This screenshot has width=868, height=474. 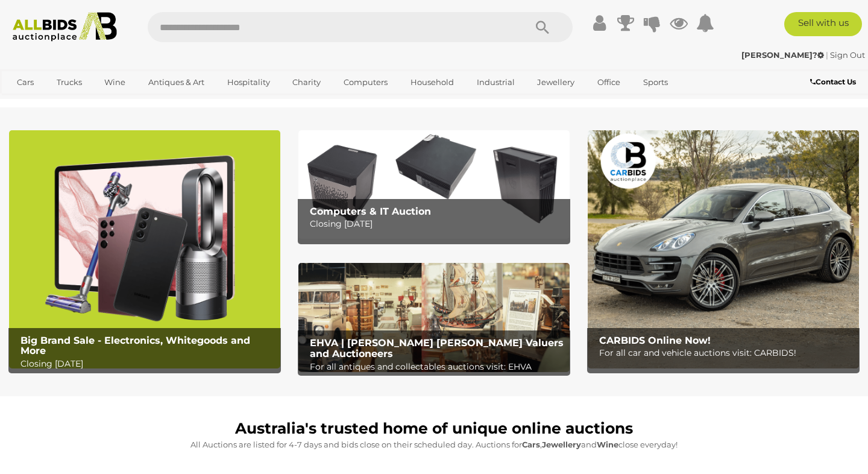 What do you see at coordinates (70, 82) in the screenshot?
I see `a: Trucks` at bounding box center [70, 82].